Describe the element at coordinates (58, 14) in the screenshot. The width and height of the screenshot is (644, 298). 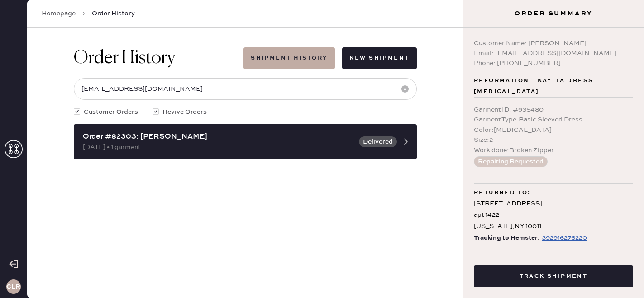
I see `a: Homepage` at that location.